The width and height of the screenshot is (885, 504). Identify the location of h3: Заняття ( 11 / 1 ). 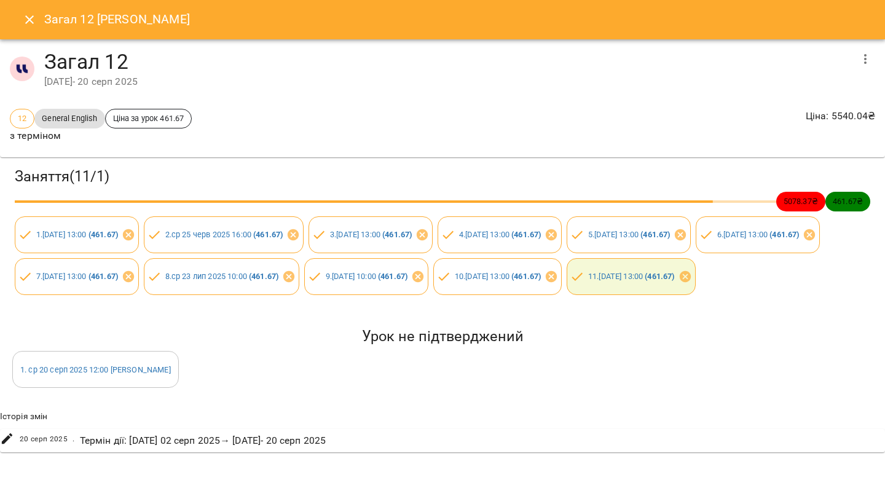
(442, 176).